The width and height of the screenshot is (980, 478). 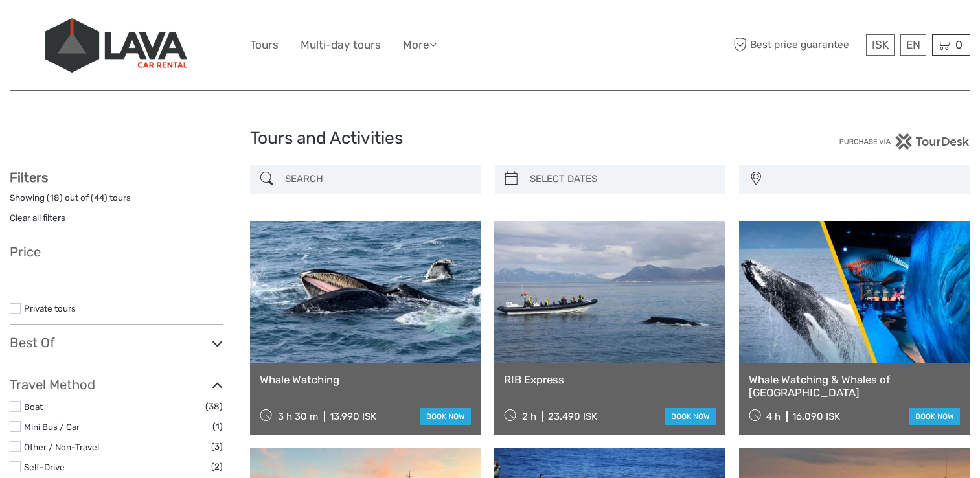 I want to click on a: Self-Drive, so click(x=45, y=467).